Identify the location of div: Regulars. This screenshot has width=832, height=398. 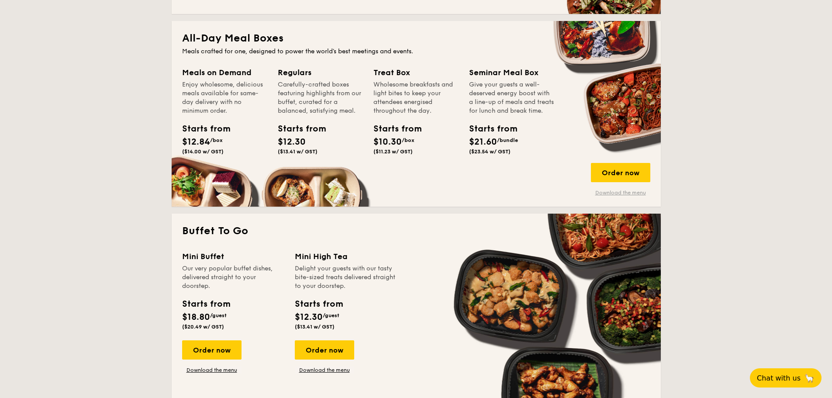
(320, 73).